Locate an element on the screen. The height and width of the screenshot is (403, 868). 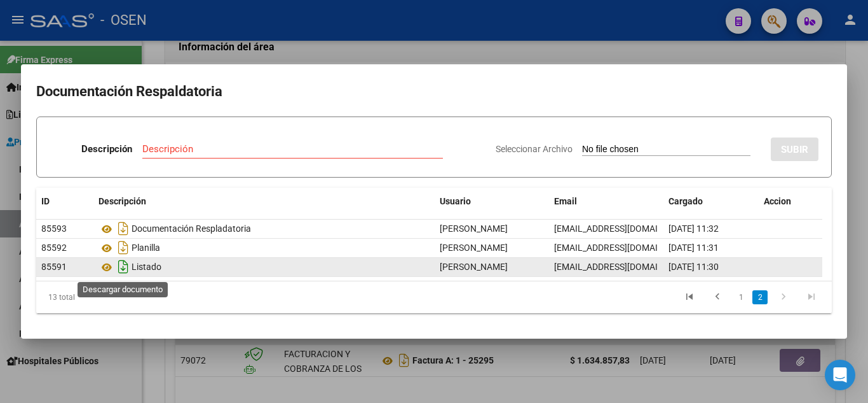
div: 13 total is located at coordinates (114, 297).